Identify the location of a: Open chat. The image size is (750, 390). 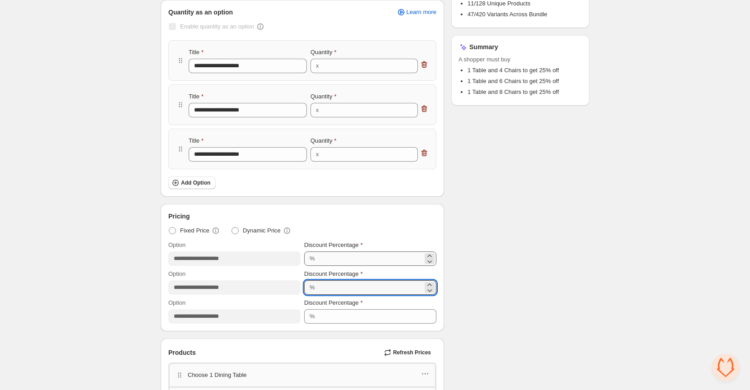
(726, 367).